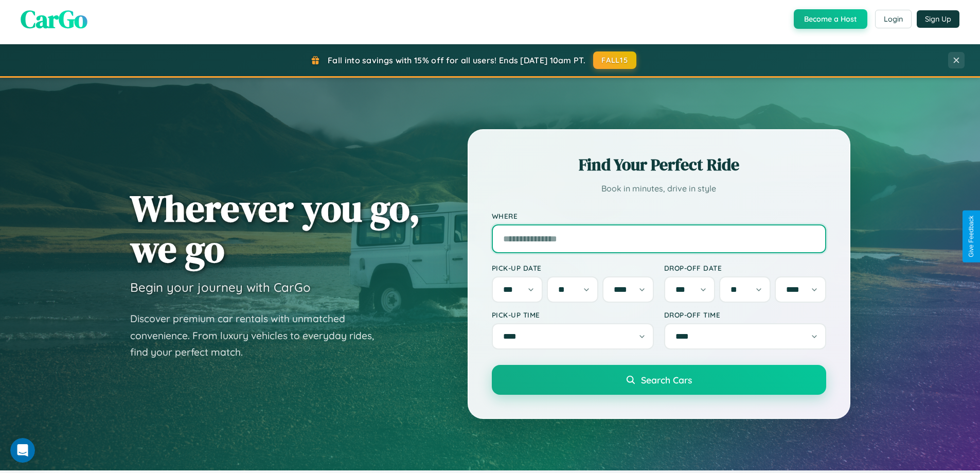  I want to click on button: Login, so click(894, 19).